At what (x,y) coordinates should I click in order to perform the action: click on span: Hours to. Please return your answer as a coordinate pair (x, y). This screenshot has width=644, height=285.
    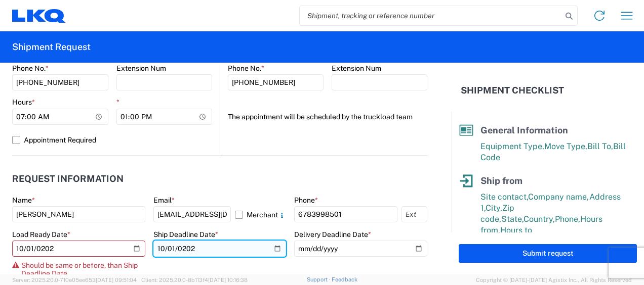
    Looking at the image, I should click on (516, 230).